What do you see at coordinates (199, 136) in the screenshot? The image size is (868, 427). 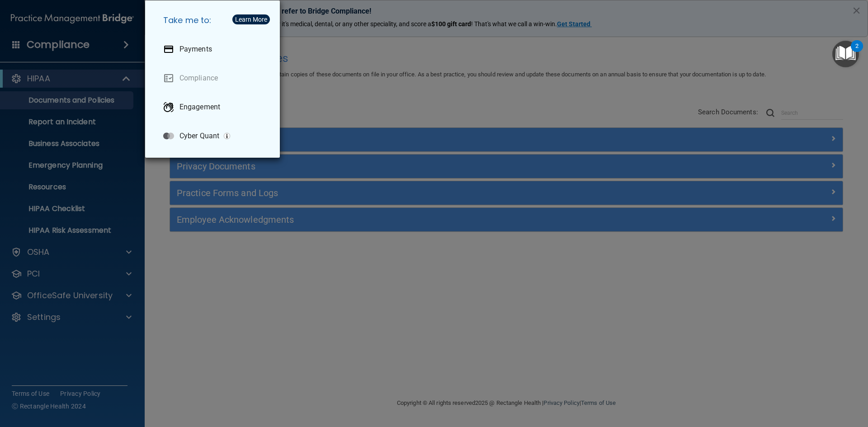 I see `p: Cyber Quant` at bounding box center [199, 136].